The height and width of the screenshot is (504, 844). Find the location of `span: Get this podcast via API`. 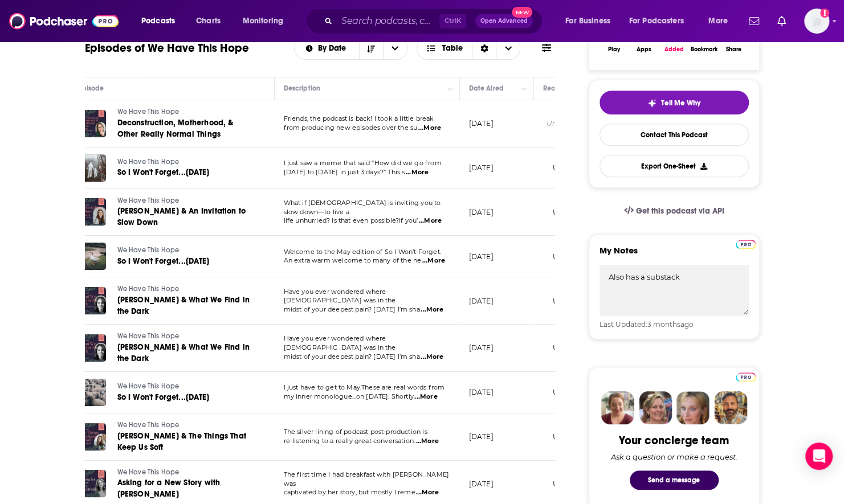

span: Get this podcast via API is located at coordinates (679, 210).